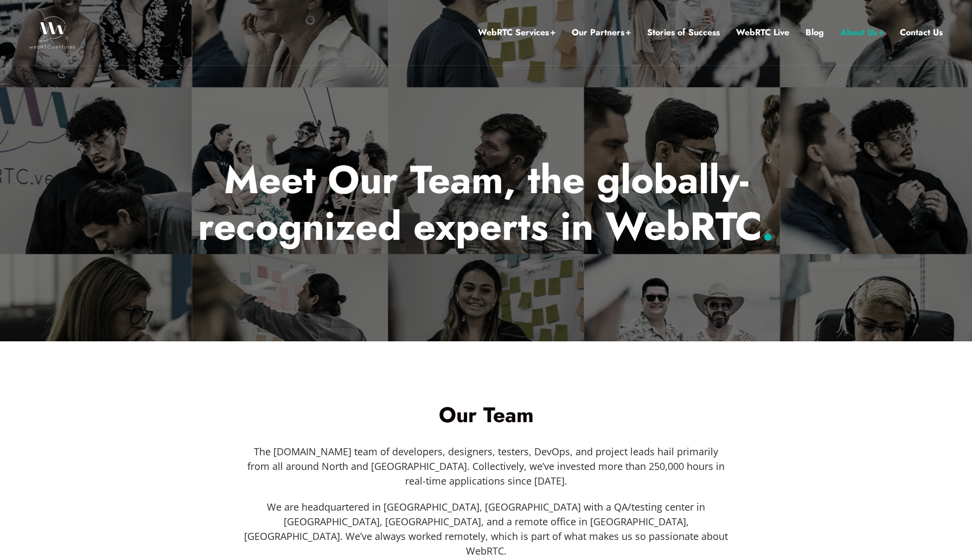 This screenshot has height=560, width=972. I want to click on img: WebRTC.ventures, so click(52, 33).